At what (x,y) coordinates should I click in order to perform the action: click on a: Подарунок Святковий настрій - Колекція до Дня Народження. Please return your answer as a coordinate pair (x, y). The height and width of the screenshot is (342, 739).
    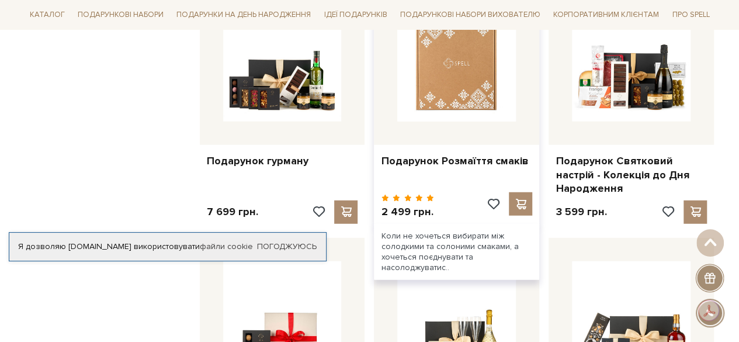
    Looking at the image, I should click on (631, 175).